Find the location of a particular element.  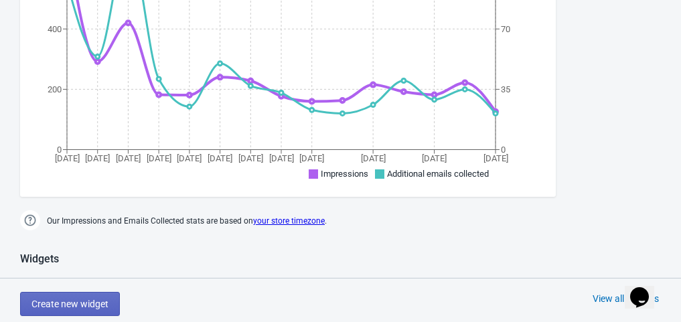

span: Create new widget is located at coordinates (70, 304).